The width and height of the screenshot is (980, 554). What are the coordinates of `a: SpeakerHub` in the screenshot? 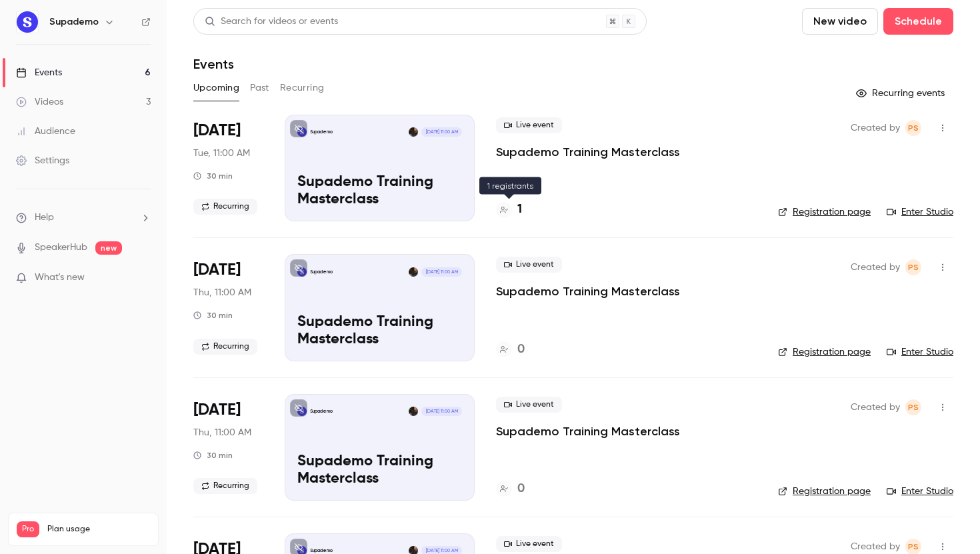 It's located at (61, 248).